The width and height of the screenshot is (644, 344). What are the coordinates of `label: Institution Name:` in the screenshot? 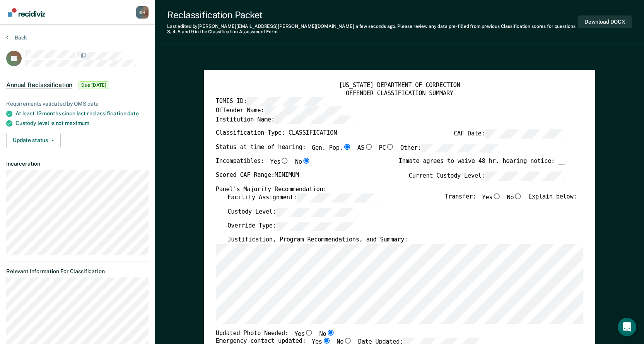 It's located at (285, 119).